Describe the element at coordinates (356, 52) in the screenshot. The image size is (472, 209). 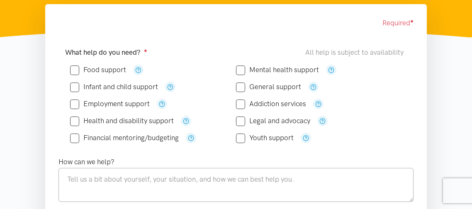
I see `div: All help is subject to availability` at that location.